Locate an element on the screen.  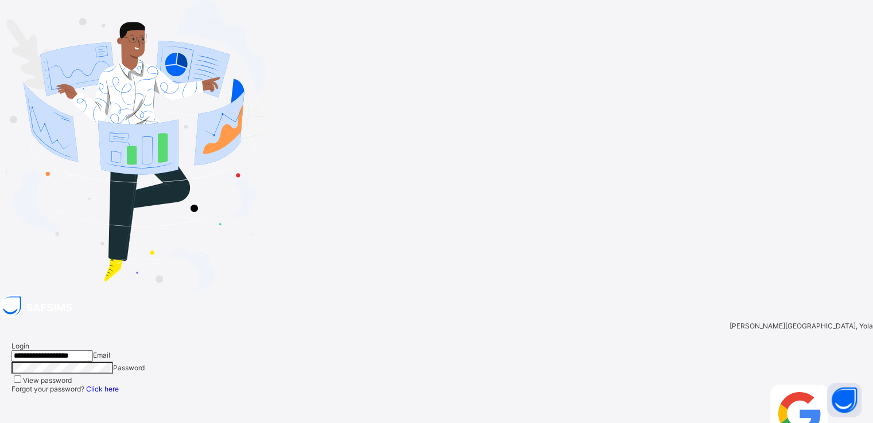
span: Email is located at coordinates (102, 355).